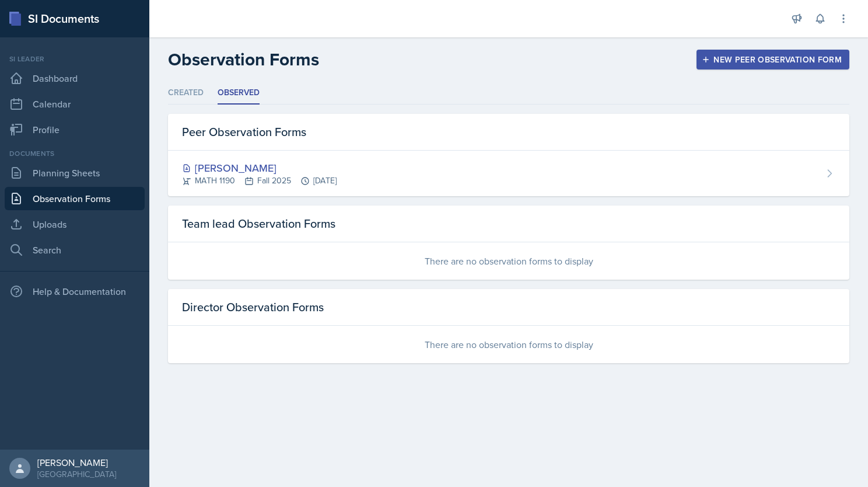  Describe the element at coordinates (509, 132) in the screenshot. I see `div: Peer Observation Forms` at that location.